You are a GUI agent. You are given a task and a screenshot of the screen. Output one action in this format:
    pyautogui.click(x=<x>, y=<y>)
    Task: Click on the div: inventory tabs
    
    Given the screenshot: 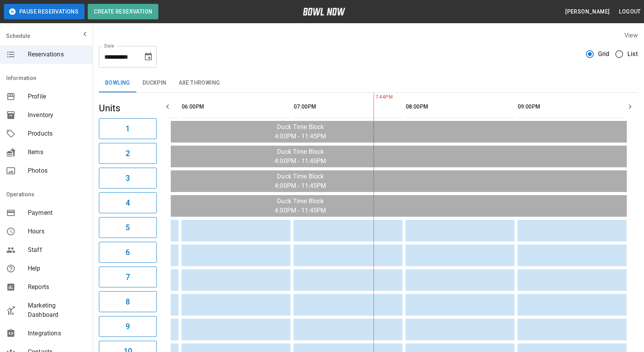 What is the action you would take?
    pyautogui.click(x=368, y=83)
    